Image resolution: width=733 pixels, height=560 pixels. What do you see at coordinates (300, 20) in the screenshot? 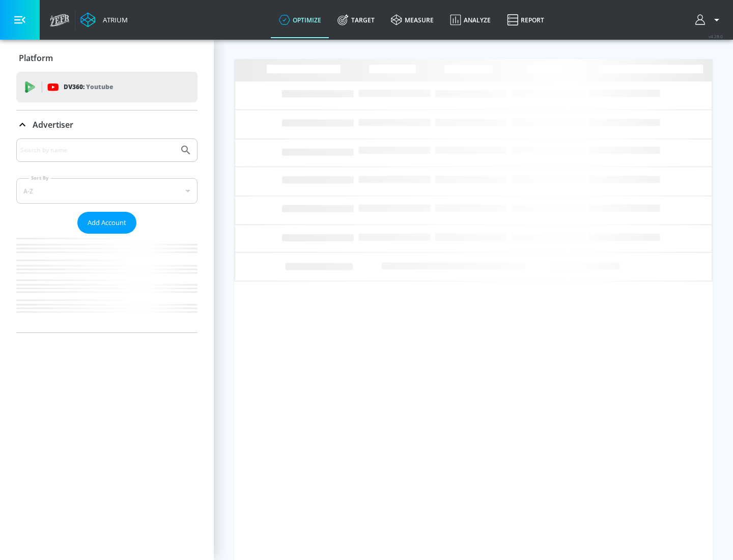
I see `a: optimize` at bounding box center [300, 20].